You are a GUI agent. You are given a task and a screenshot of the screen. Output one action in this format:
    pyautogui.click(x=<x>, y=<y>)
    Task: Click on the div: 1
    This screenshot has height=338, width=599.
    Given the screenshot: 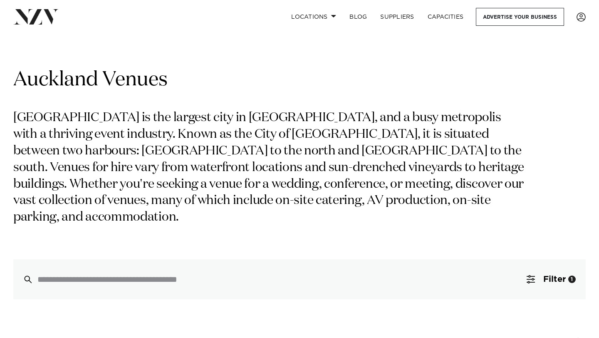 What is the action you would take?
    pyautogui.click(x=572, y=279)
    